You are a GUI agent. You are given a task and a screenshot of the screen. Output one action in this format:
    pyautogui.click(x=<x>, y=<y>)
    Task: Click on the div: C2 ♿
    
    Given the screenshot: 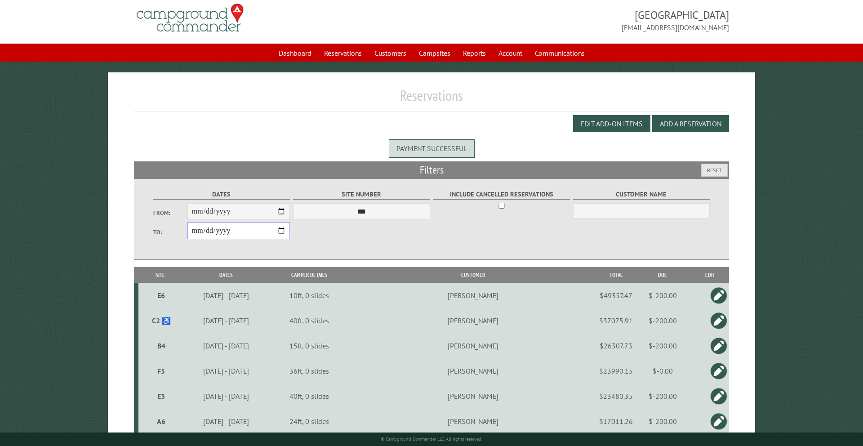 What is the action you would take?
    pyautogui.click(x=161, y=321)
    